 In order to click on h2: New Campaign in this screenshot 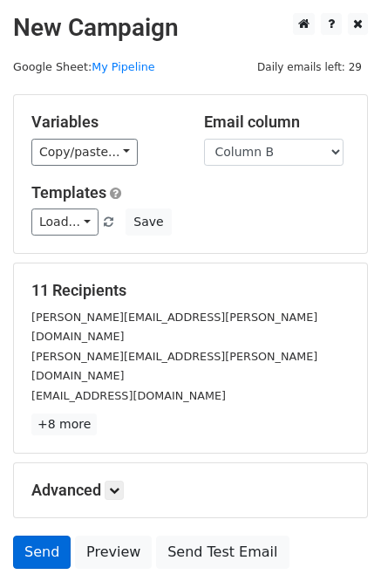, I will do `click(190, 28)`.